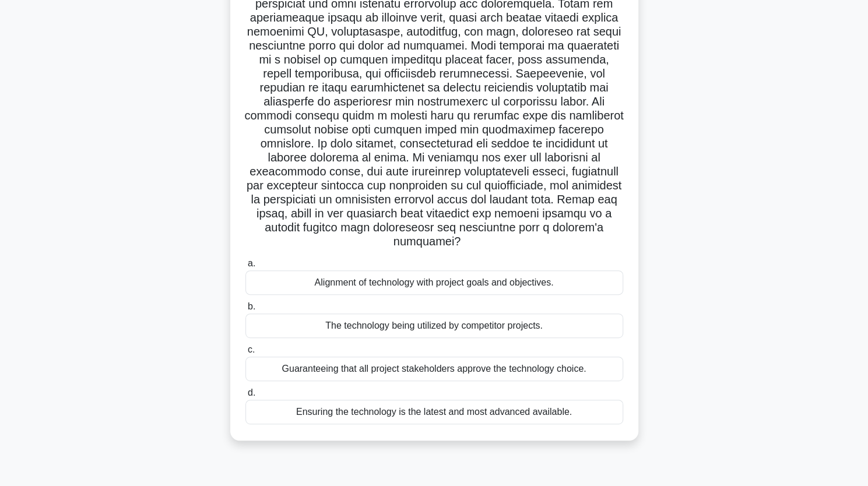  Describe the element at coordinates (434, 369) in the screenshot. I see `div: Guaranteeing that all project stakeholders approve the technology choice.` at that location.